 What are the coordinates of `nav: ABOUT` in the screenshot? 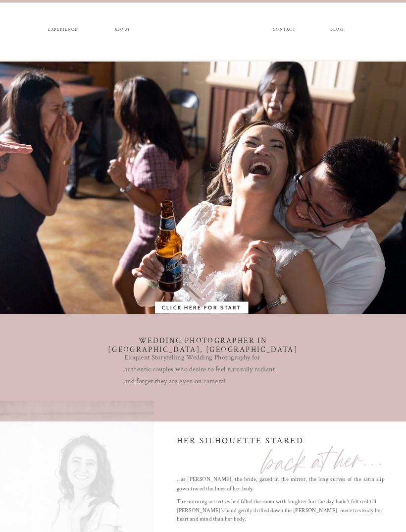 It's located at (122, 31).